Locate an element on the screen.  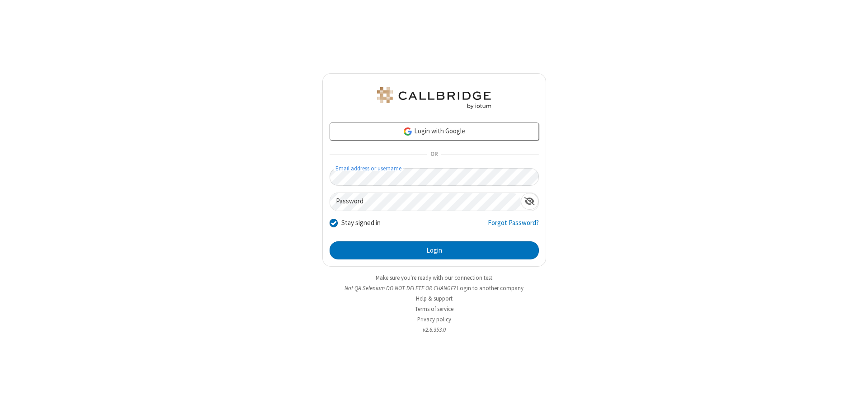
input: Password is located at coordinates (426, 202).